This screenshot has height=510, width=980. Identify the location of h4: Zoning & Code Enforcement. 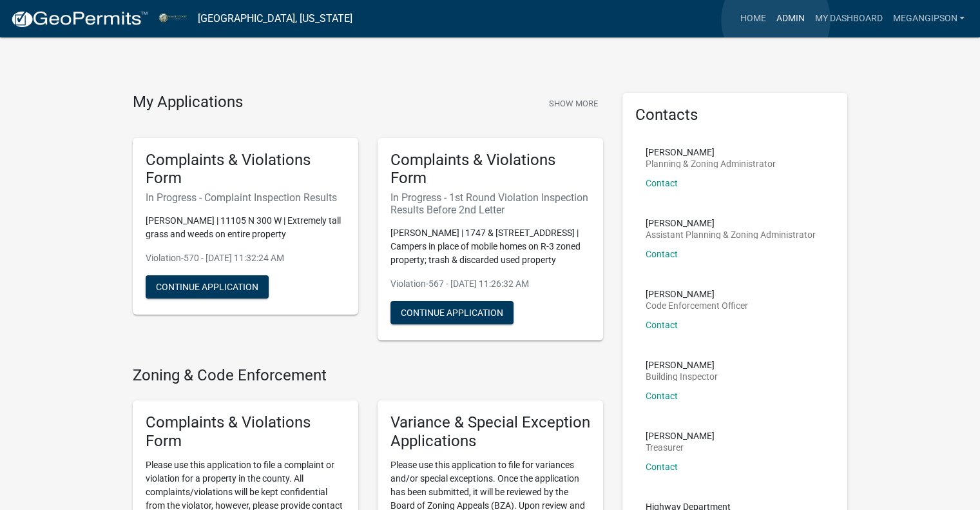
(368, 375).